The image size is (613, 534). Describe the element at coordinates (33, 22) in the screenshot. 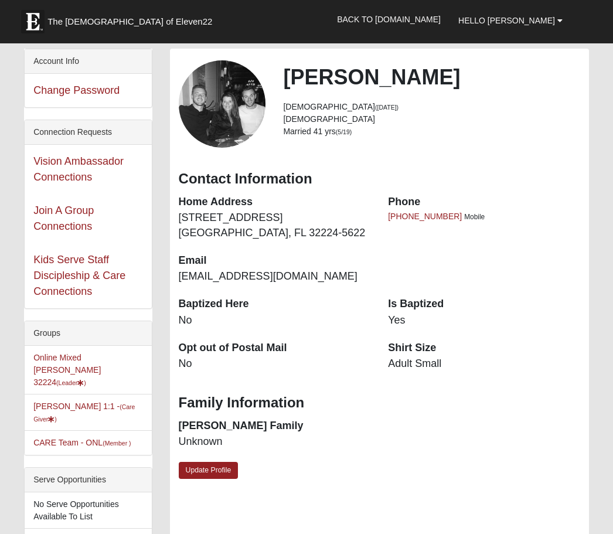

I see `img: Eleven22 logo` at that location.